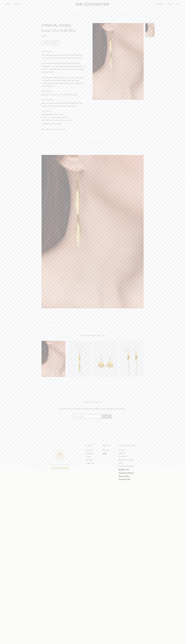 This screenshot has width=185, height=644. Describe the element at coordinates (79, 359) in the screenshot. I see `a: Karohirohi Necklace - 22ct Gold Plate` at that location.